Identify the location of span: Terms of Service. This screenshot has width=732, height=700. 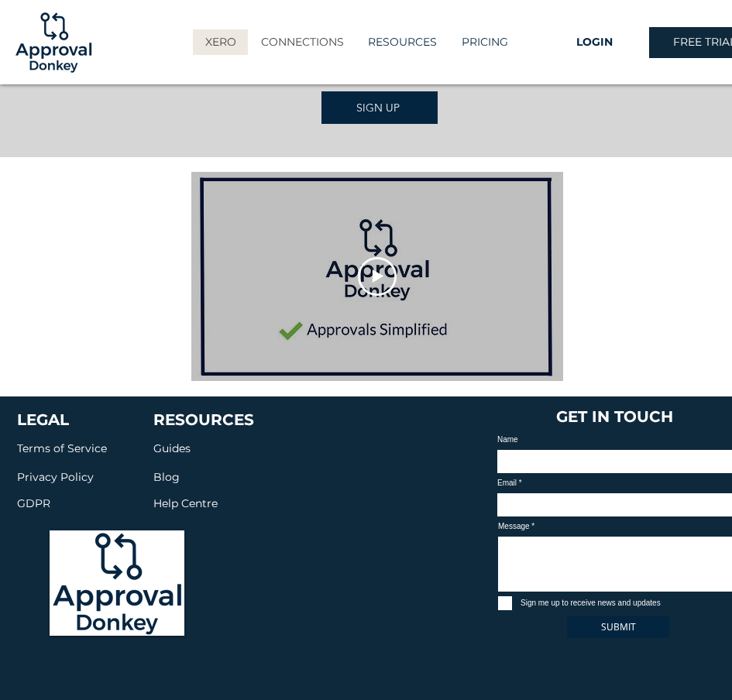
(62, 448).